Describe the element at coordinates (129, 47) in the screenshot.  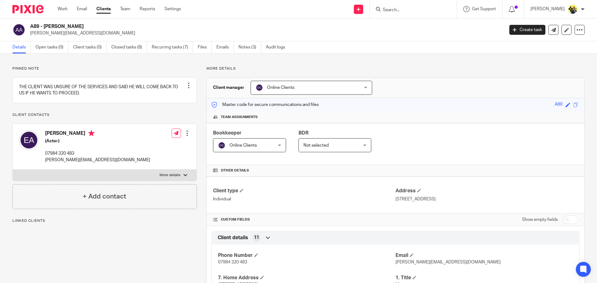
I see `a: Closed tasks (8)` at that location.